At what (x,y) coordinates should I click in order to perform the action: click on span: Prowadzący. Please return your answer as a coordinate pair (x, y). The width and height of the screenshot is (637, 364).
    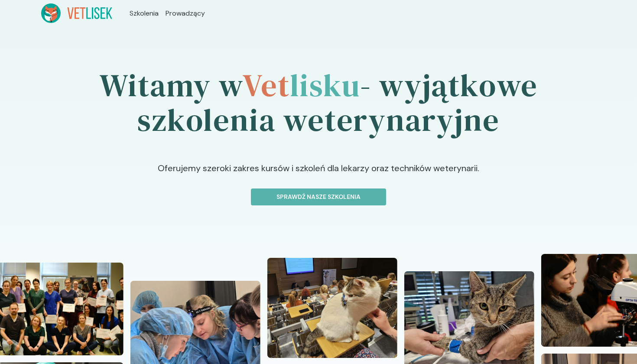
    Looking at the image, I should click on (185, 14).